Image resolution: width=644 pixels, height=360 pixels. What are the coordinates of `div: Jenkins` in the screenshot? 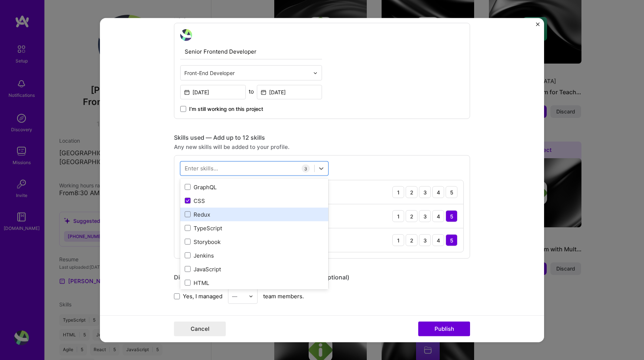 It's located at (255, 255).